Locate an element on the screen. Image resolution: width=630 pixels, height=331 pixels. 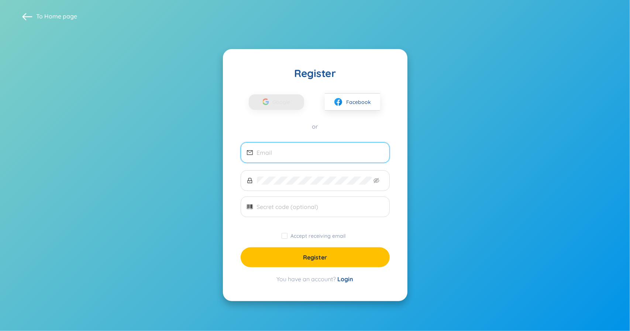
span: To is located at coordinates (56, 16).